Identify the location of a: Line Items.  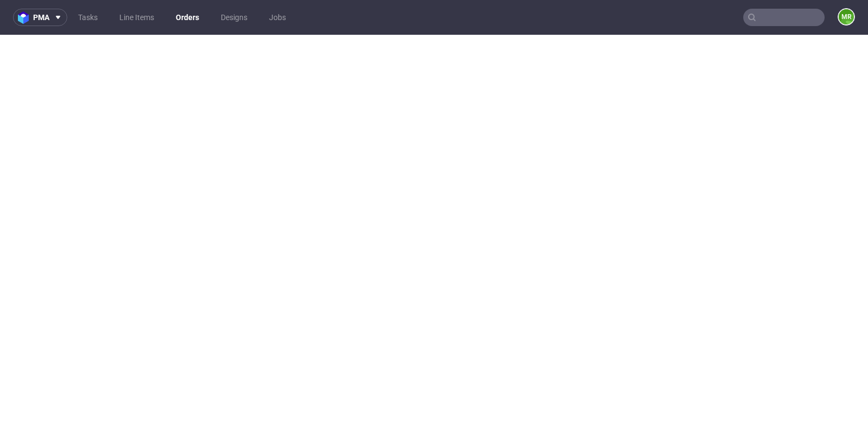
(137, 18).